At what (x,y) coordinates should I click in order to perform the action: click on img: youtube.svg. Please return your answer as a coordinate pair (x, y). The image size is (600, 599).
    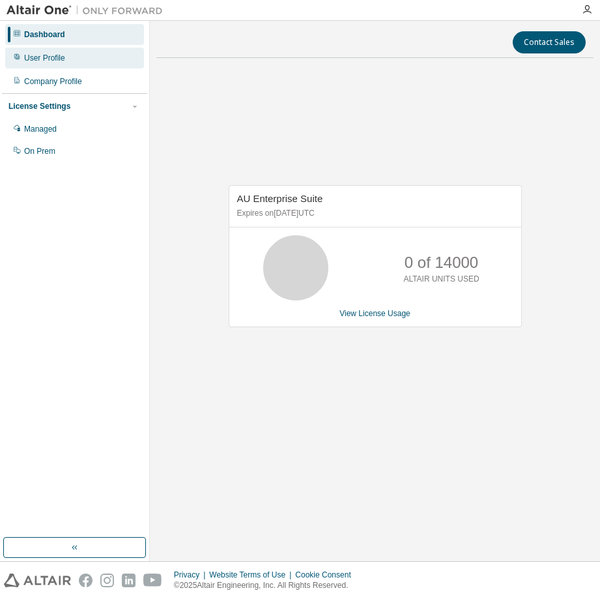
    Looking at the image, I should click on (152, 580).